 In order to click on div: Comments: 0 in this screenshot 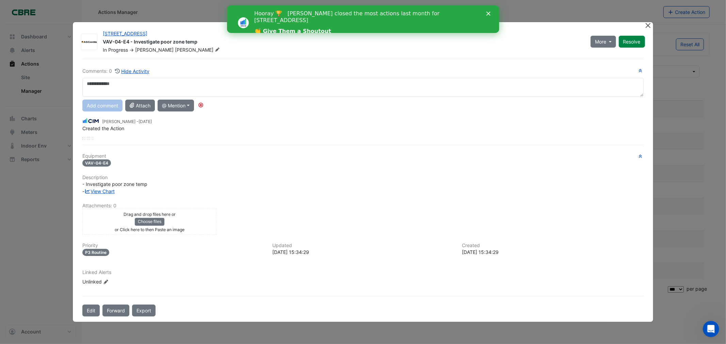, I will do `click(116, 71)`.